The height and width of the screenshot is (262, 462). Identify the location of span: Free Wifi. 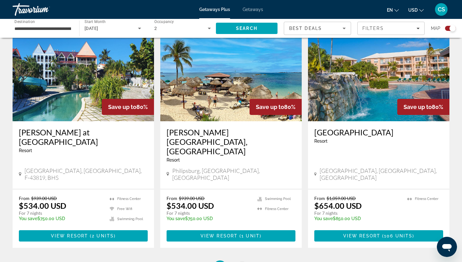
(125, 208).